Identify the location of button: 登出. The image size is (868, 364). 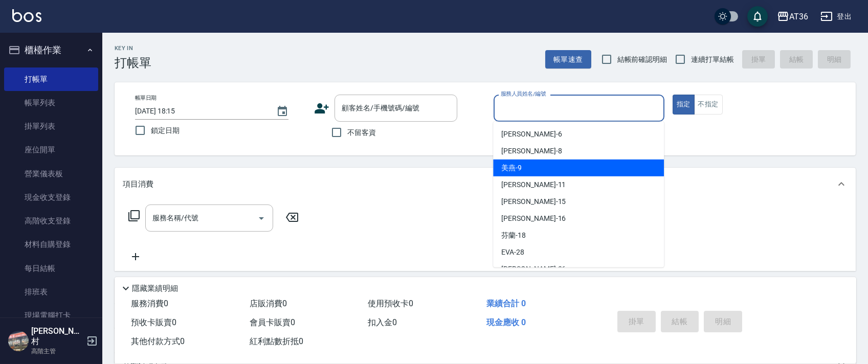
(836, 17).